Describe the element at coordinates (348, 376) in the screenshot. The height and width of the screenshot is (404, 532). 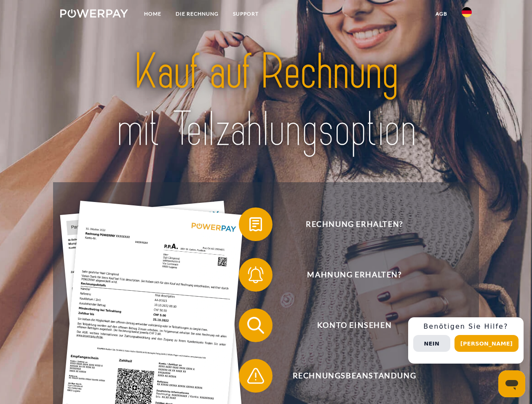
I see `button: Rechnungsbeanstandung` at that location.